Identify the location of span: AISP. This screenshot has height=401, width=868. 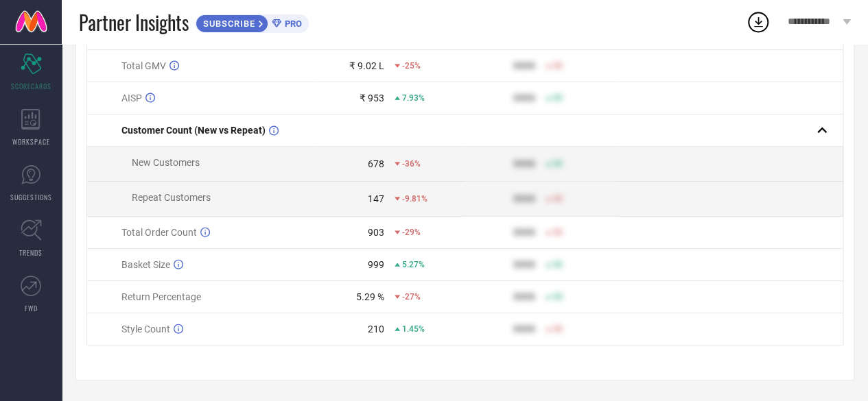
(132, 98).